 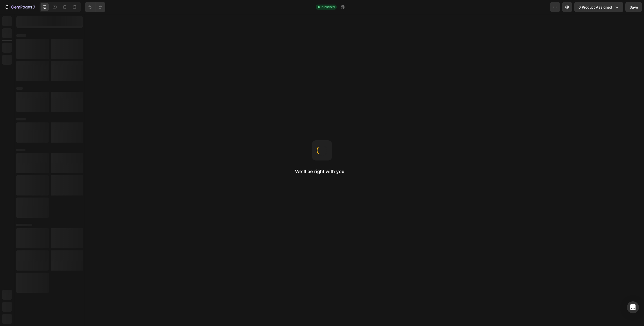 I want to click on button: Save, so click(x=633, y=7).